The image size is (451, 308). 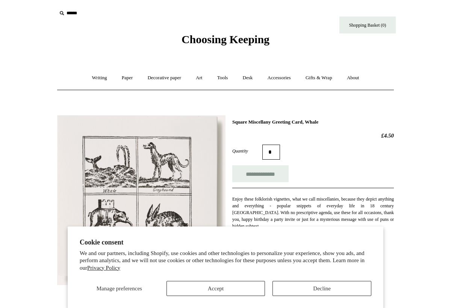 What do you see at coordinates (319, 78) in the screenshot?
I see `a: Gifts & Wrap` at bounding box center [319, 78].